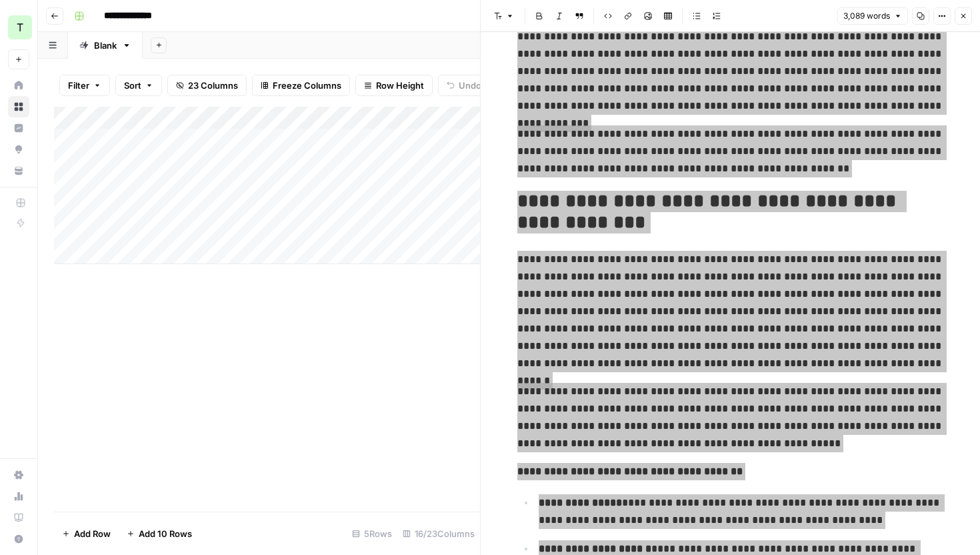  Describe the element at coordinates (19, 28) in the screenshot. I see `button: Workspace: Teamed` at that location.